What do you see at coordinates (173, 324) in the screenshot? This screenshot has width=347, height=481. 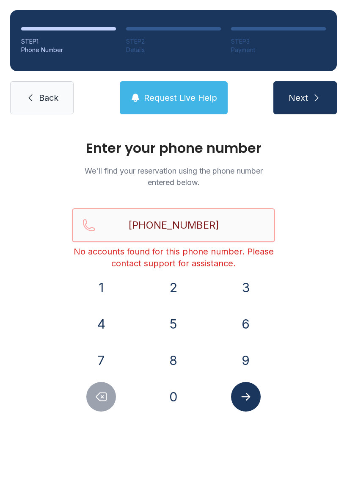 I see `button: 5` at bounding box center [173, 324].